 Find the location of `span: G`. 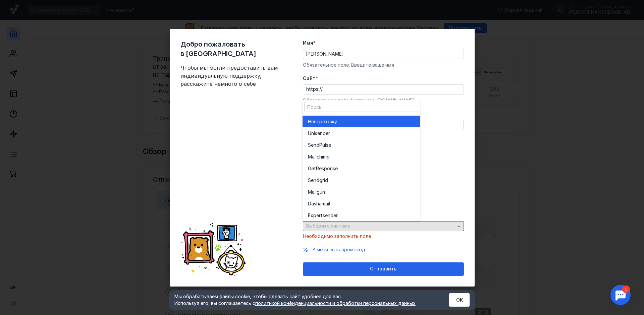

span: G is located at coordinates (309, 168).